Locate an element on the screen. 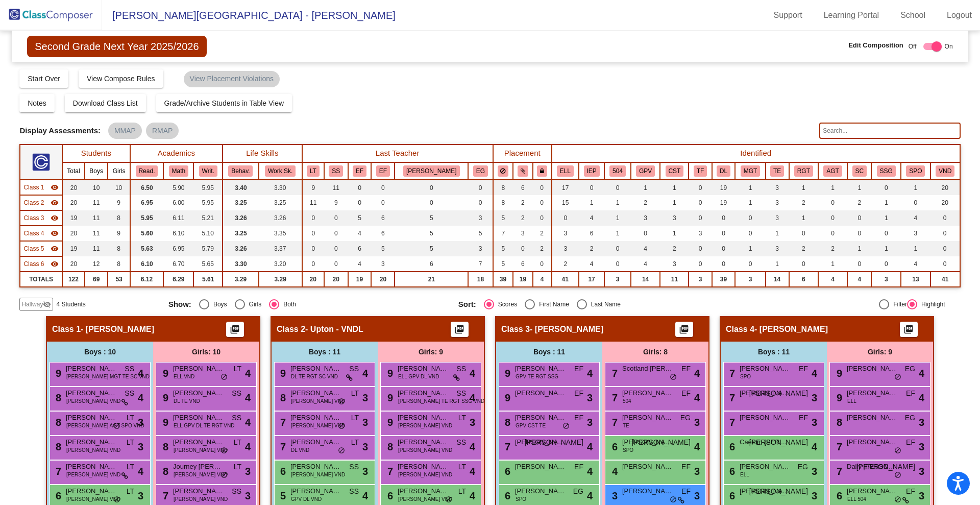 The image size is (980, 505). td: 17 is located at coordinates (565, 187).